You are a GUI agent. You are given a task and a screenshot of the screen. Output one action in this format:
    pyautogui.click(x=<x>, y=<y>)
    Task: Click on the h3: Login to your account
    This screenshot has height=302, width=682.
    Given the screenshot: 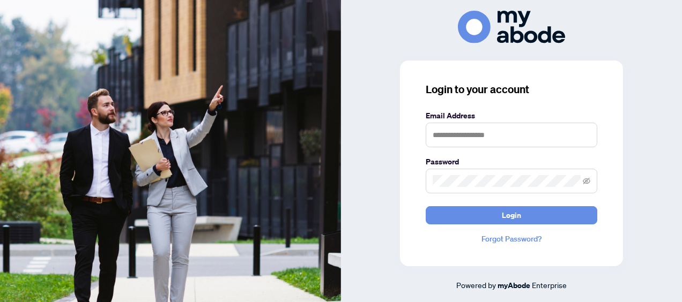 What is the action you would take?
    pyautogui.click(x=511, y=90)
    